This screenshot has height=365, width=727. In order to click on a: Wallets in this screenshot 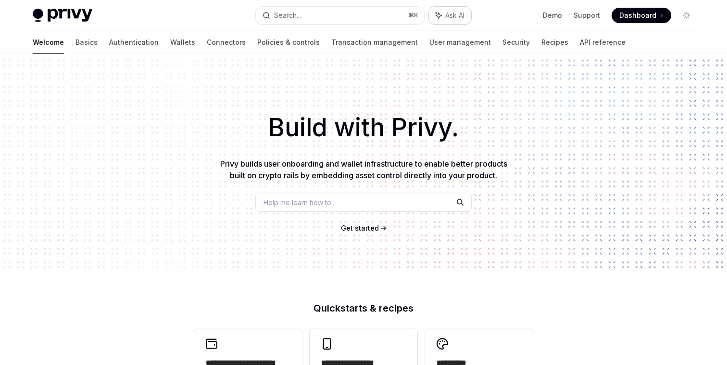, I will do `click(183, 42)`.